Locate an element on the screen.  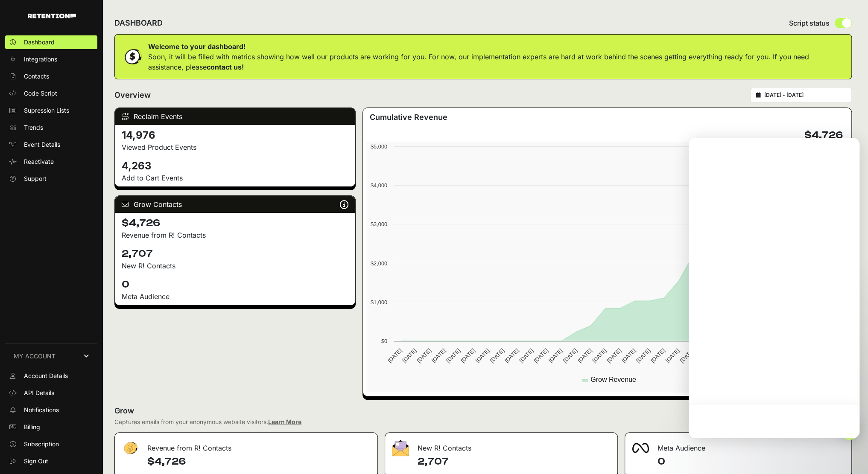
a: API Details is located at coordinates (51, 393).